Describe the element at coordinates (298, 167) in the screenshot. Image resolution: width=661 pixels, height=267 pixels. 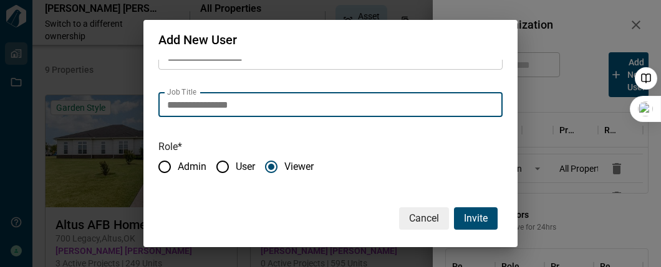
I see `span: Viewer` at that location.